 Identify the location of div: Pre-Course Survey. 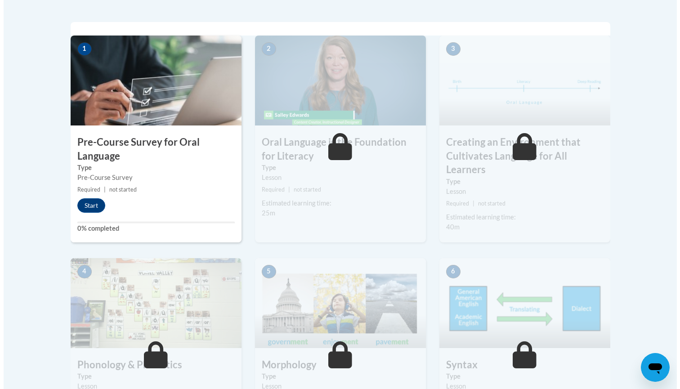
(152, 178).